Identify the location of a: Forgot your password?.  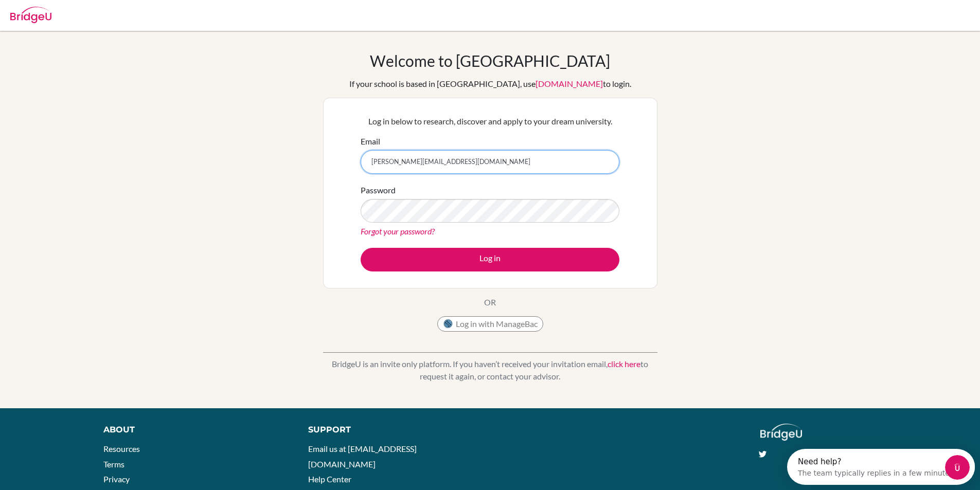
(397, 231).